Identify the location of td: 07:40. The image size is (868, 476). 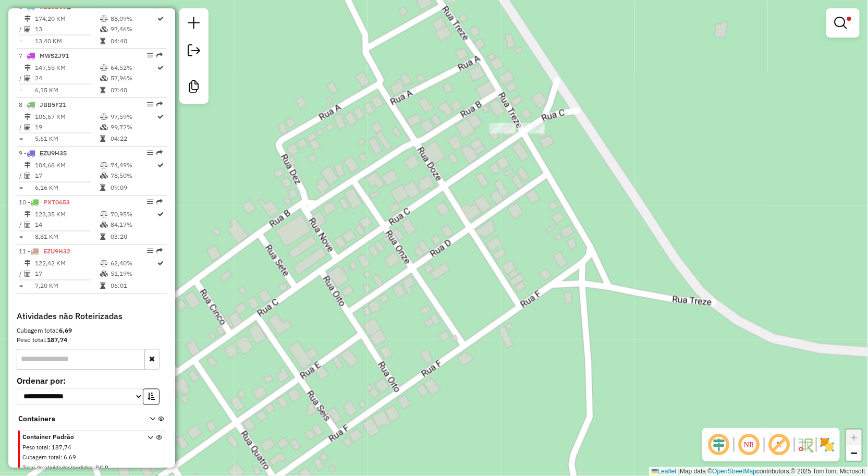
(134, 90).